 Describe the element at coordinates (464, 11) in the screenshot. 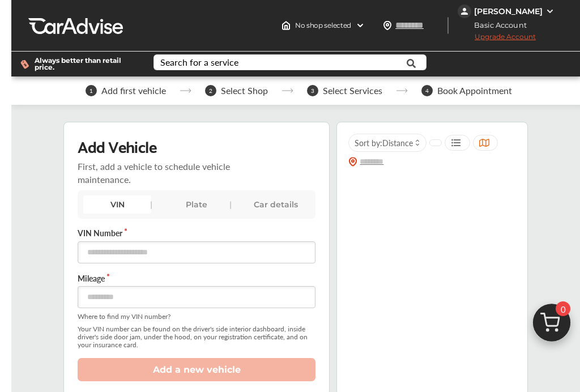

I see `img: jVpblrzwTbfkPYzPPzSLxeg0AAAAASUVORK5CYII=` at that location.